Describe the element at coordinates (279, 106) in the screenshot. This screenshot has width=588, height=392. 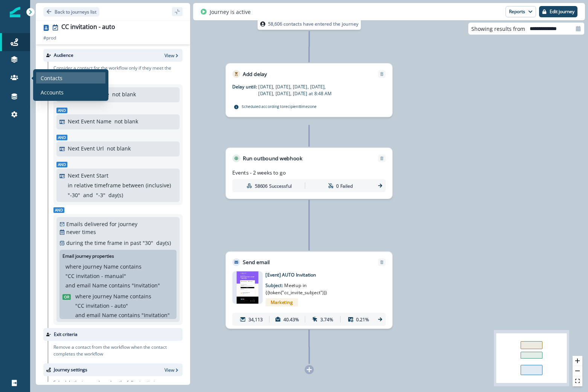
I see `p: Scheduled according to recipient timezone` at that location.